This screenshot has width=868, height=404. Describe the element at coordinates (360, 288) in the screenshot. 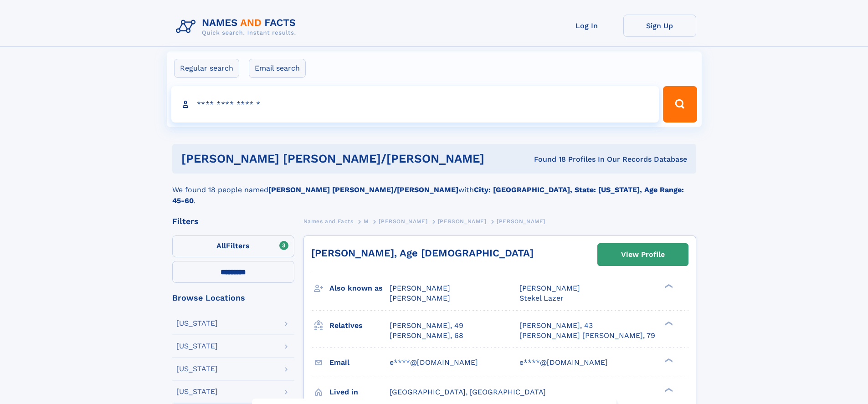

I see `h3: Also known as` at that location.